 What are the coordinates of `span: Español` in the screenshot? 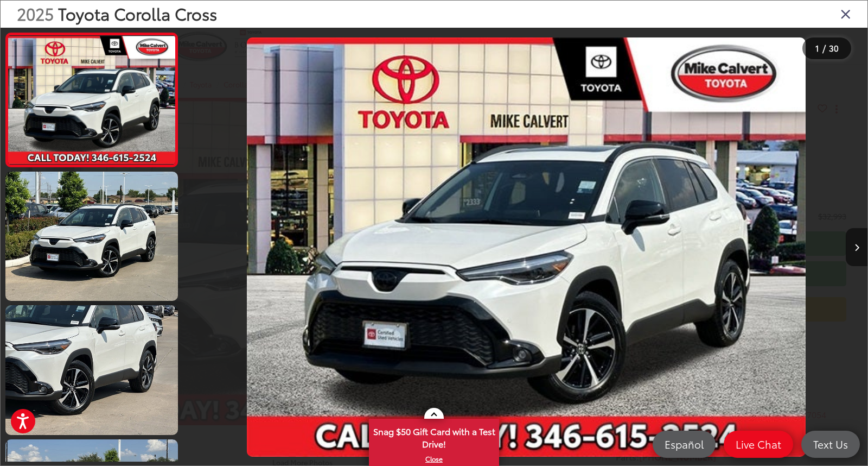 It's located at (684, 444).